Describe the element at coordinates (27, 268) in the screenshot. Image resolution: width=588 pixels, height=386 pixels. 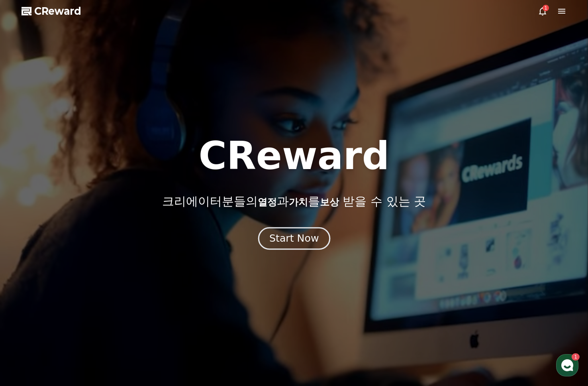
I see `span: 홈` at that location.